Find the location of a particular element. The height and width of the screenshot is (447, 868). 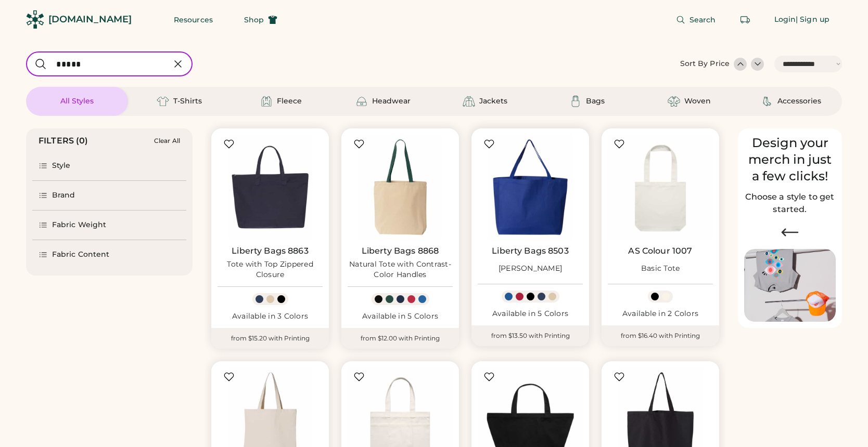

img: Fleece Icon is located at coordinates (266, 101).